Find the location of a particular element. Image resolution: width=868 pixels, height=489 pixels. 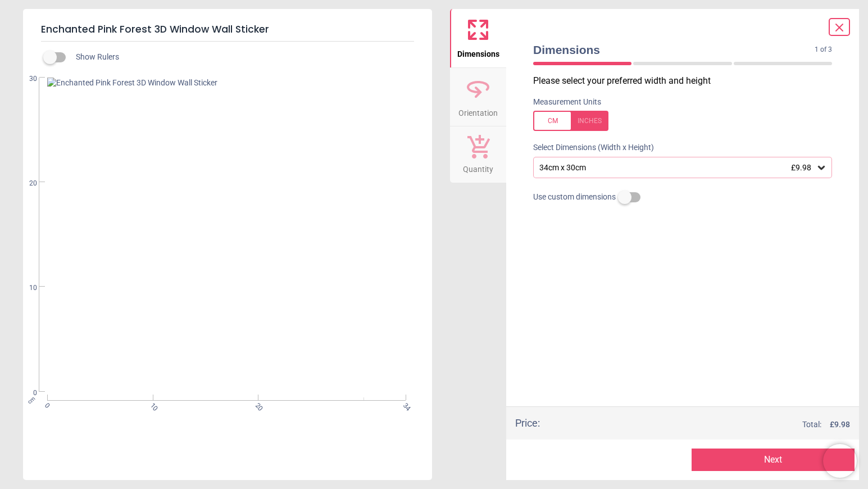

button: Orientation is located at coordinates (478, 97).